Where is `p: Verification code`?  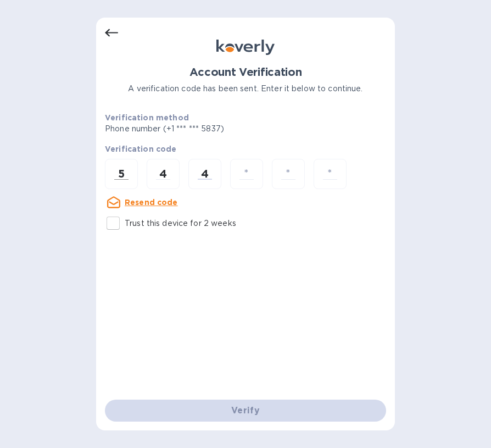
p: Verification code is located at coordinates (246, 149).